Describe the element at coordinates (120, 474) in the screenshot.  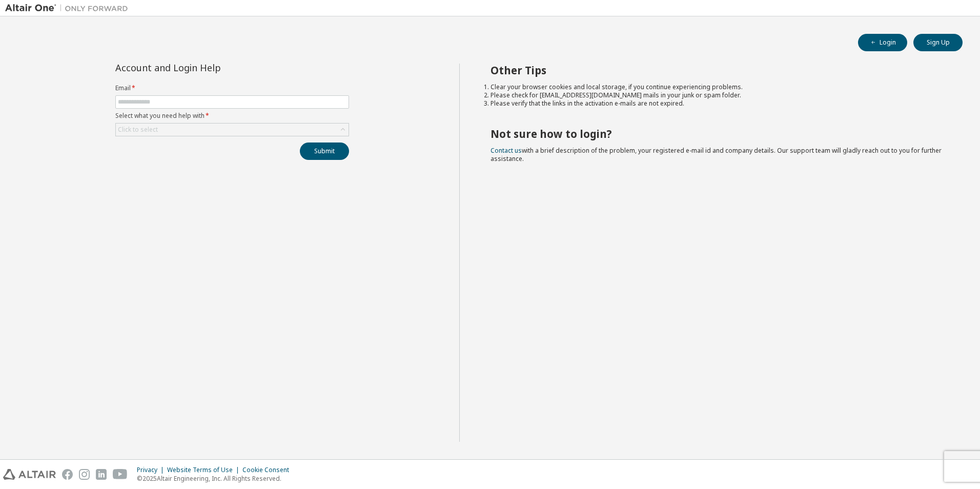
I see `img: youtube.svg` at that location.